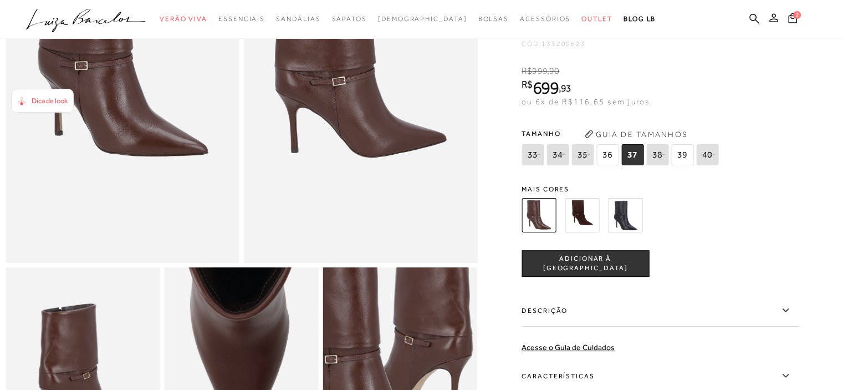  What do you see at coordinates (683, 155) in the screenshot?
I see `span: 39` at bounding box center [683, 155].